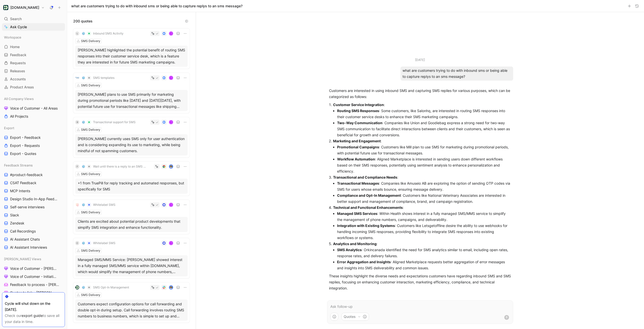  What do you see at coordinates (356, 159) in the screenshot?
I see `strong: Workflow Automation` at bounding box center [356, 159].